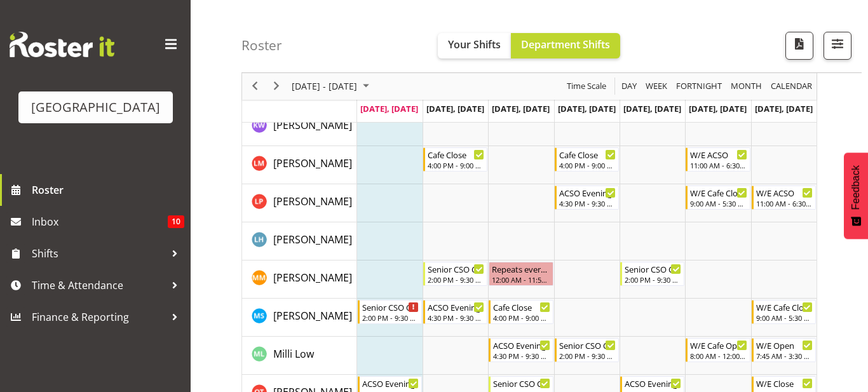  Describe the element at coordinates (98, 285) in the screenshot. I see `span: Time & Attendance` at that location.